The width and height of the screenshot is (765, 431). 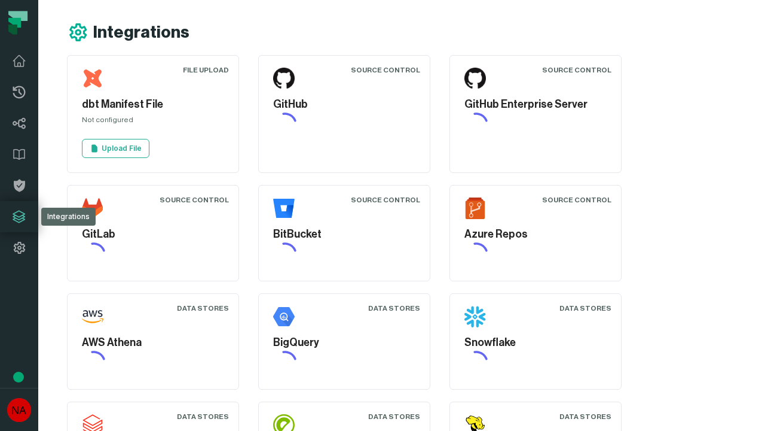 What do you see at coordinates (536, 104) in the screenshot?
I see `h5: GitHub Enterprise Server` at bounding box center [536, 104].